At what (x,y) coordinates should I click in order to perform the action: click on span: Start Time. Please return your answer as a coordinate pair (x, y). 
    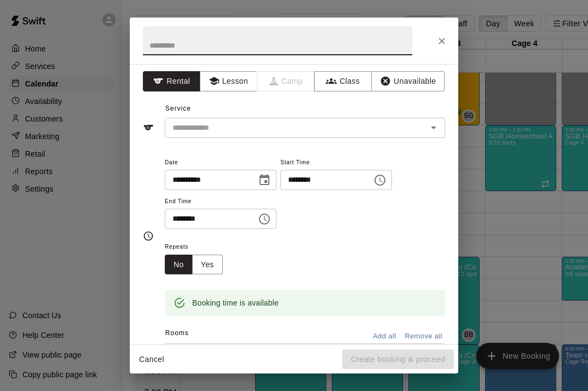
    Looking at the image, I should click on (336, 163).